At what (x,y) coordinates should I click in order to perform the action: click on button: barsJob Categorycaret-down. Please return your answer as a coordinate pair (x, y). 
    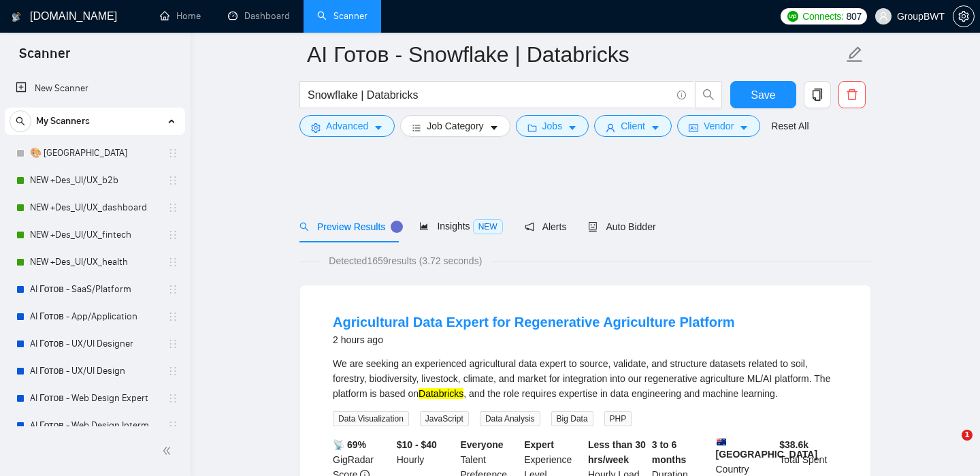
    Looking at the image, I should click on (454, 126).